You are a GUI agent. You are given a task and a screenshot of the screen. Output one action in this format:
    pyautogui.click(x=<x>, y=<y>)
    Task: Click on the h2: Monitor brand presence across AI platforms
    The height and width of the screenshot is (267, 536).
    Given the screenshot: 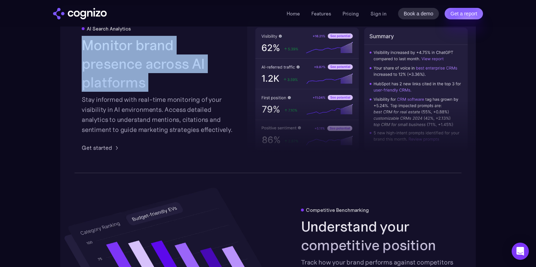 What is the action you would take?
    pyautogui.click(x=158, y=64)
    